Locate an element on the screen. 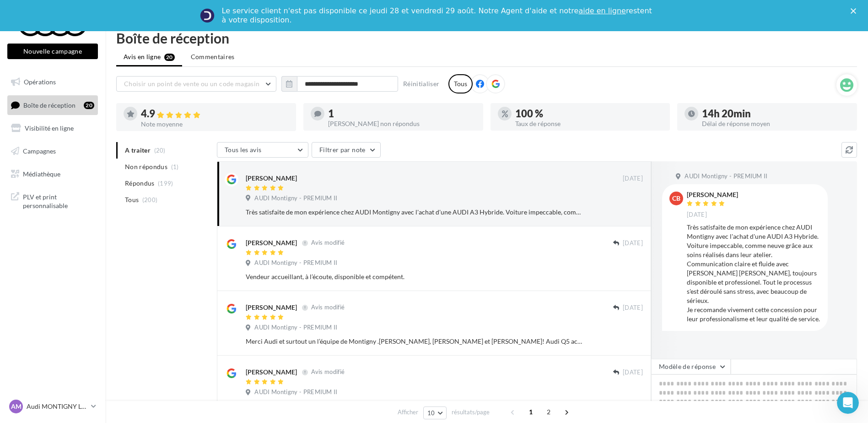  a: Visibilité en ligne is located at coordinates (53, 129).